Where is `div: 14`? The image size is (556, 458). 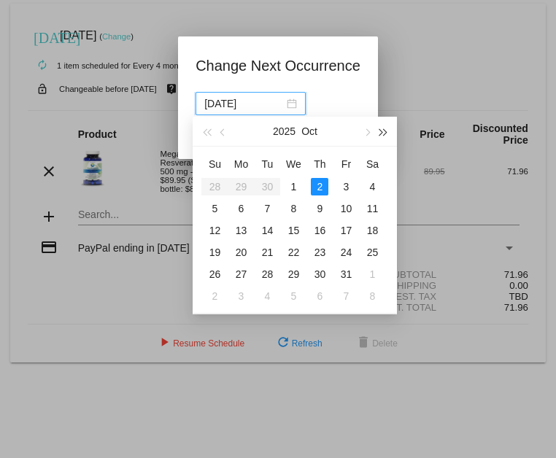 div: 14 is located at coordinates (267, 231).